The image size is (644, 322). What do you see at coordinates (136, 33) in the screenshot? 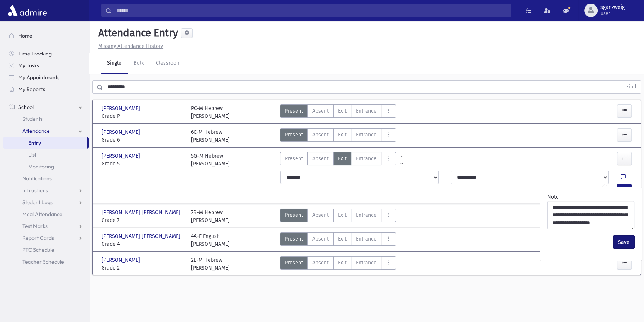
I see `h5: Attendance Entry` at bounding box center [136, 33].